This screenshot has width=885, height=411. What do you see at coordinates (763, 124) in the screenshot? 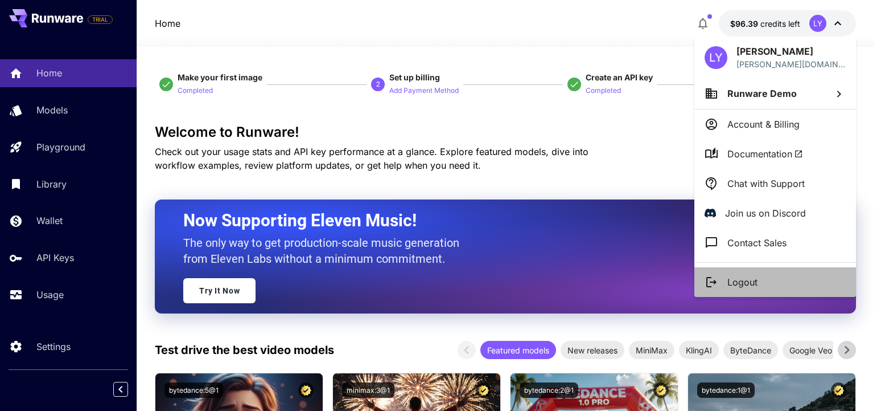
I see `p: Account & Billing` at bounding box center [763, 124].